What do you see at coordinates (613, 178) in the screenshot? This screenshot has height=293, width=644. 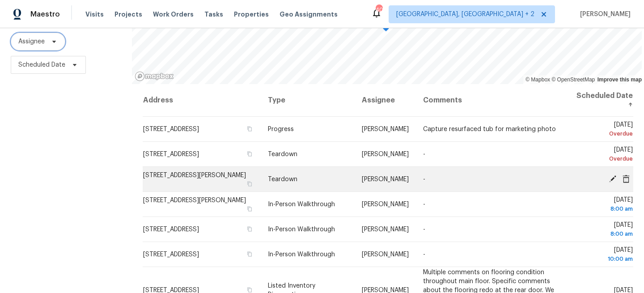 I see `span: Edit` at bounding box center [613, 178].